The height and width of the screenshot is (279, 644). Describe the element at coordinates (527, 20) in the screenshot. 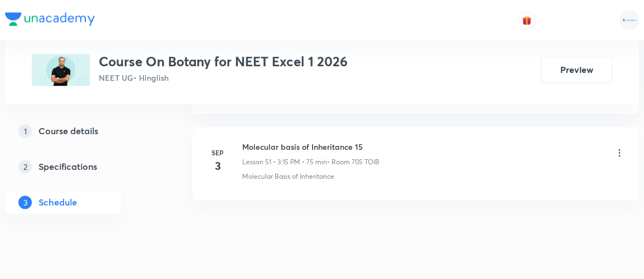

I see `button: avatar` at that location.